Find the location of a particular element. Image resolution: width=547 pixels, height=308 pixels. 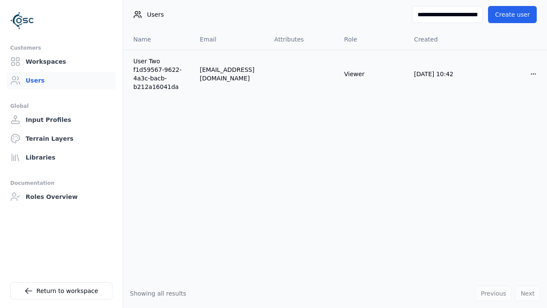

span: Users is located at coordinates (155, 15).